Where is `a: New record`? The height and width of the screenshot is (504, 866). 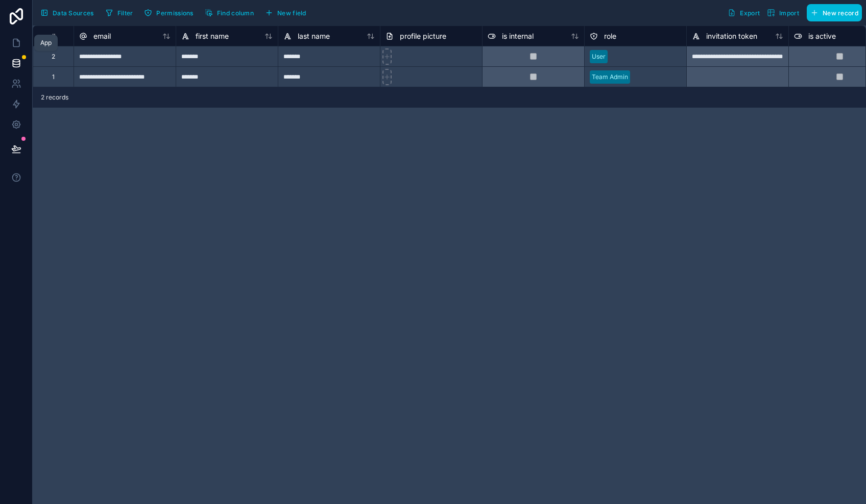 a: New record is located at coordinates (832, 13).